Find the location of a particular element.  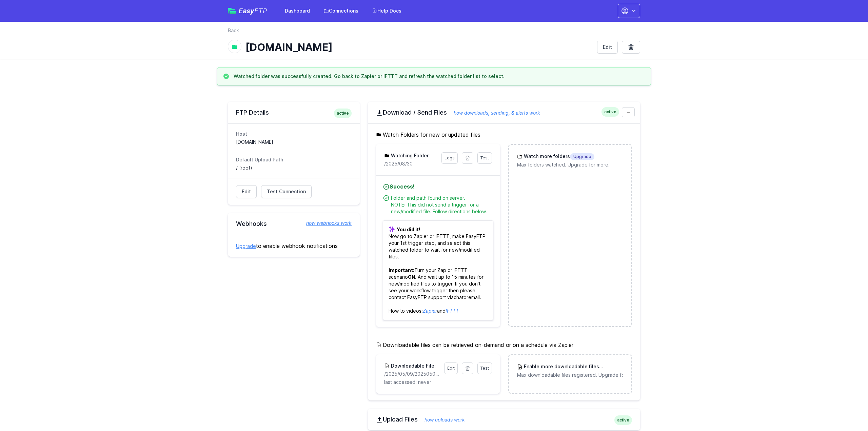

p: /2025/08/30 is located at coordinates (410, 164).